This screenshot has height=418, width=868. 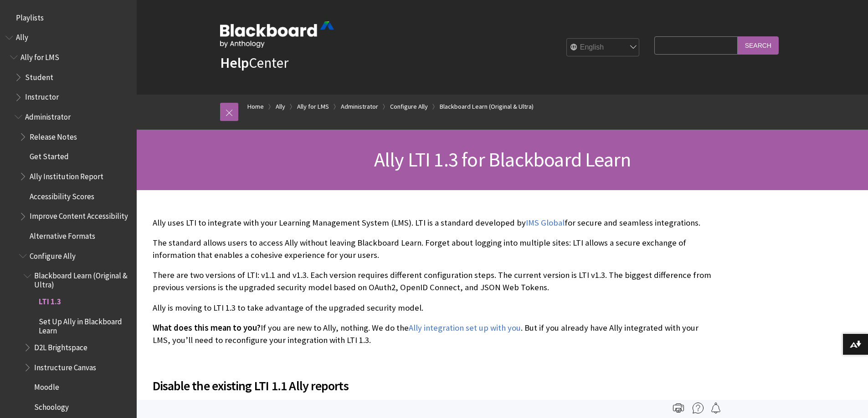 I want to click on span: Instructor, so click(x=42, y=96).